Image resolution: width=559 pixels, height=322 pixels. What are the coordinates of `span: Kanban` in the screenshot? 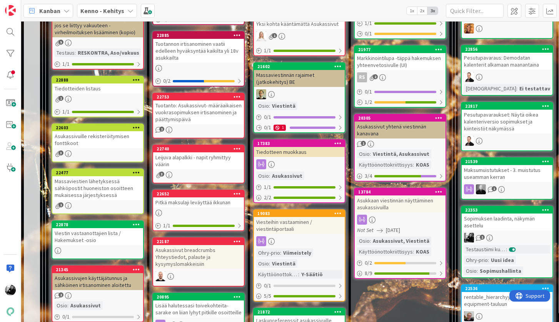 It's located at (50, 11).